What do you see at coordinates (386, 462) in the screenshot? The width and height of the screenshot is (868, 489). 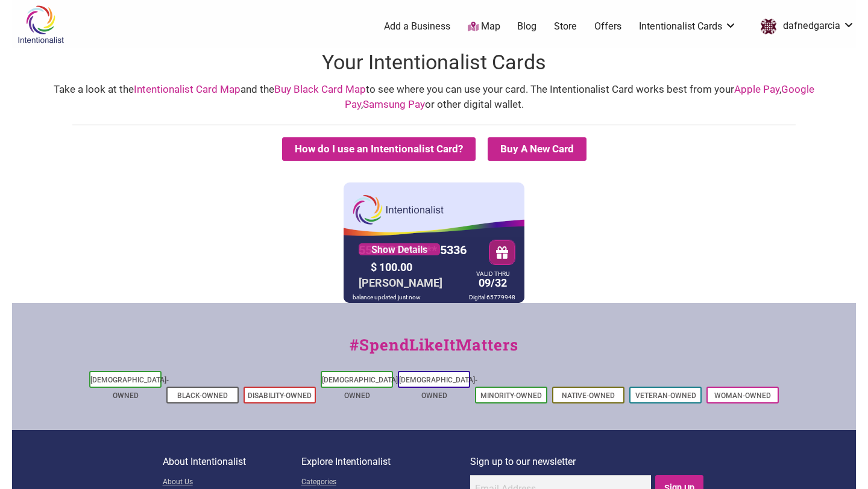 I see `p: Explore Intentionalist` at bounding box center [386, 462].